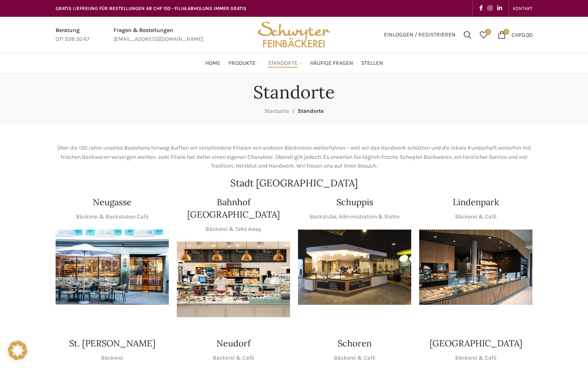 The width and height of the screenshot is (588, 368). What do you see at coordinates (294, 92) in the screenshot?
I see `h1: Standorte` at bounding box center [294, 92].